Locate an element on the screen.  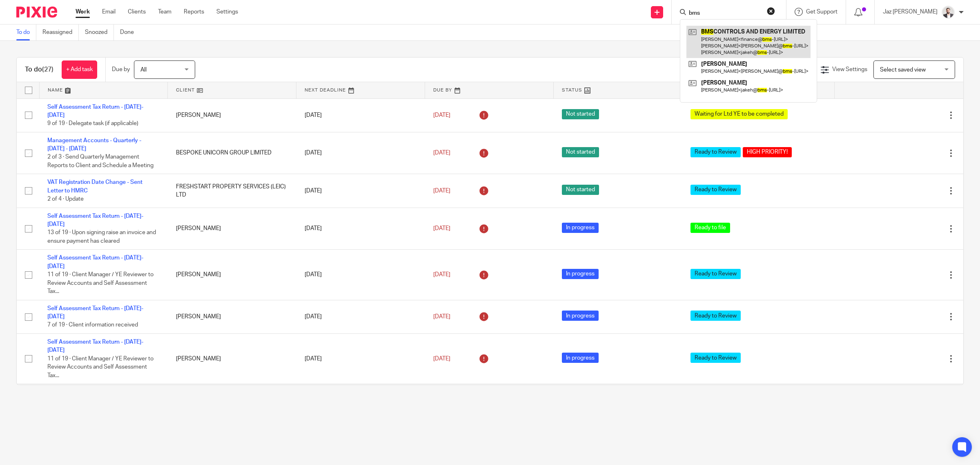
button: Clear is located at coordinates (771, 11).